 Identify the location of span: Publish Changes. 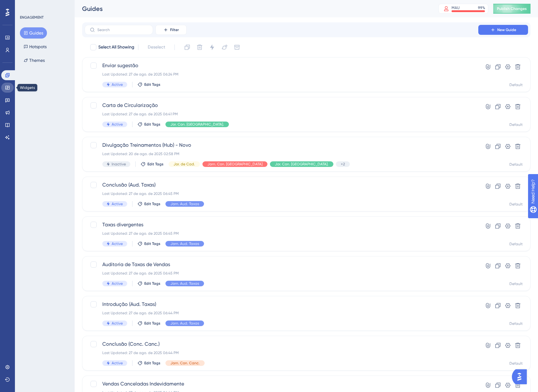
(512, 9).